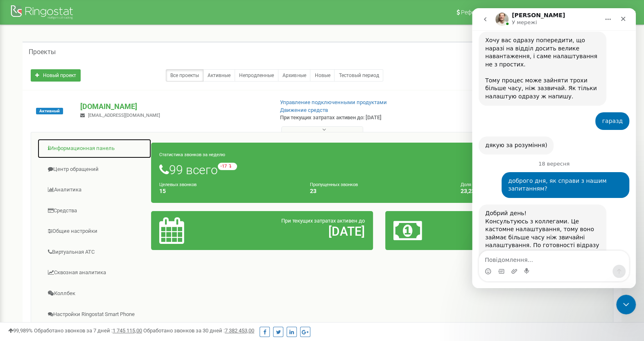 The image size is (644, 341). What do you see at coordinates (490, 184) in the screenshot?
I see `small: Доля пропущенных звонков` at bounding box center [490, 184].